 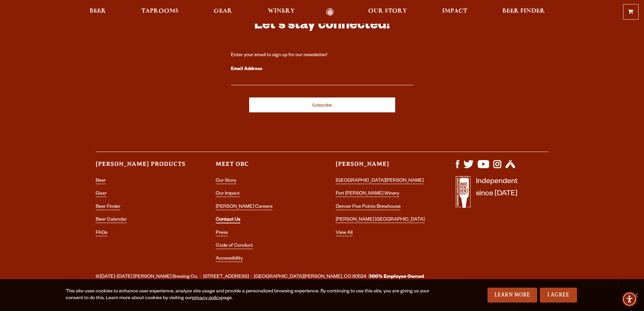 What do you see at coordinates (222, 233) in the screenshot?
I see `a: Press` at bounding box center [222, 233].